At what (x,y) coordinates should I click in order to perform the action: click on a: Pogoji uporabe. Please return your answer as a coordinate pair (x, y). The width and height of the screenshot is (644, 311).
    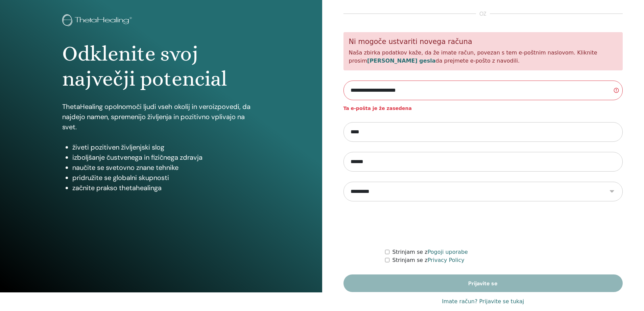
    Looking at the image, I should click on (448, 252).